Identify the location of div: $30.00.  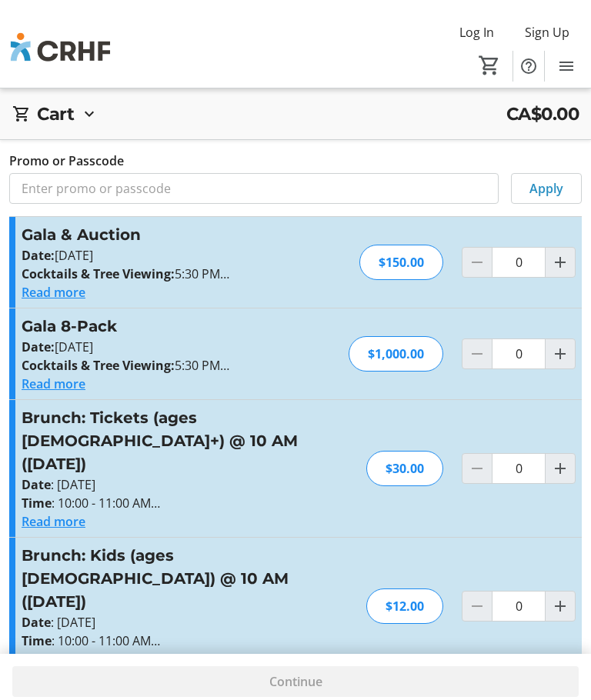
(405, 459).